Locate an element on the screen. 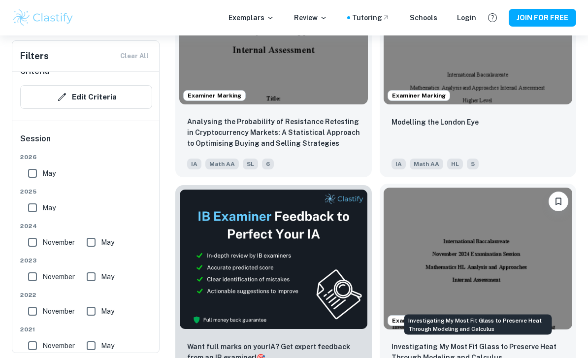 This screenshot has width=588, height=358. button: Edit Criteria is located at coordinates (86, 97).